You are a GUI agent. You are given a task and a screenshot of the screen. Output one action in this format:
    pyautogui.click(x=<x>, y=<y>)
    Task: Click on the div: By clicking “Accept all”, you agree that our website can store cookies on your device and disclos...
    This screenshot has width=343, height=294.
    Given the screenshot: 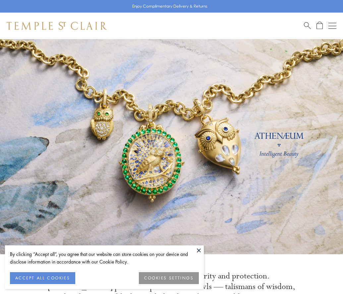 What is the action you would take?
    pyautogui.click(x=104, y=258)
    